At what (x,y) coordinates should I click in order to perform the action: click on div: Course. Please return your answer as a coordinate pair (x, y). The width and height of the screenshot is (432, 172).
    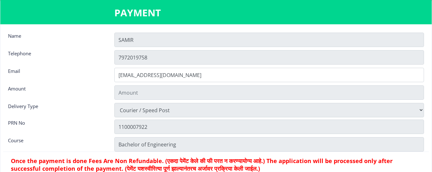
    Looking at the image, I should click on (56, 144).